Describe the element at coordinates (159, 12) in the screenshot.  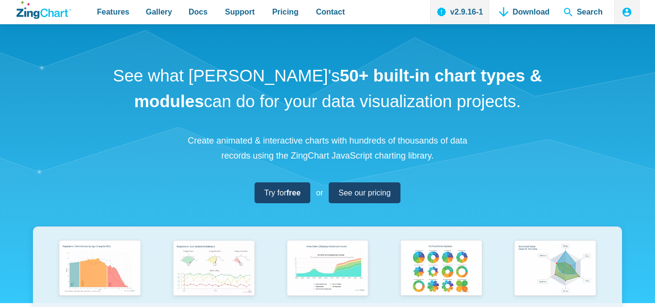
I see `span: Gallery` at that location.